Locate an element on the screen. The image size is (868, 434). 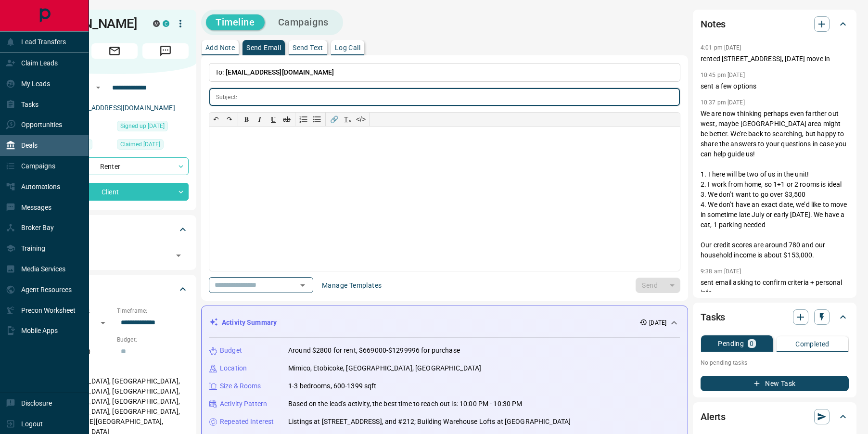
div: Criteria is located at coordinates (115, 289).